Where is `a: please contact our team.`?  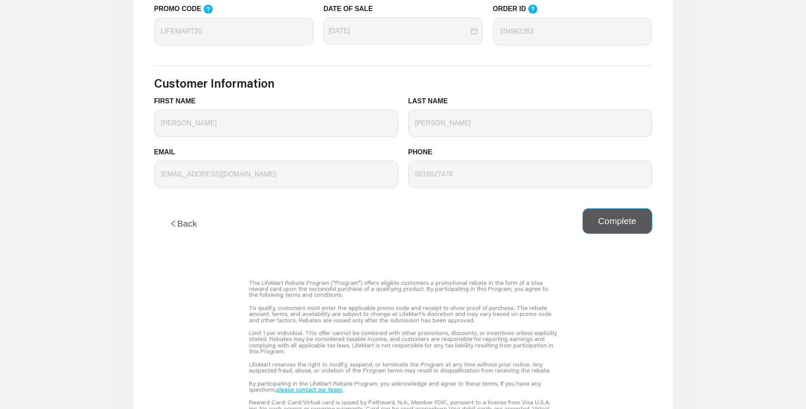
a: please contact our team. is located at coordinates (309, 389).